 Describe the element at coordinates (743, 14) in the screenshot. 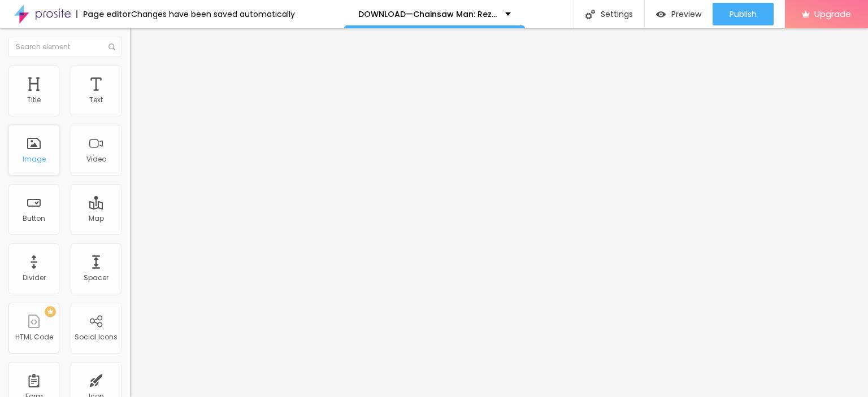

I see `span: Publish` at that location.